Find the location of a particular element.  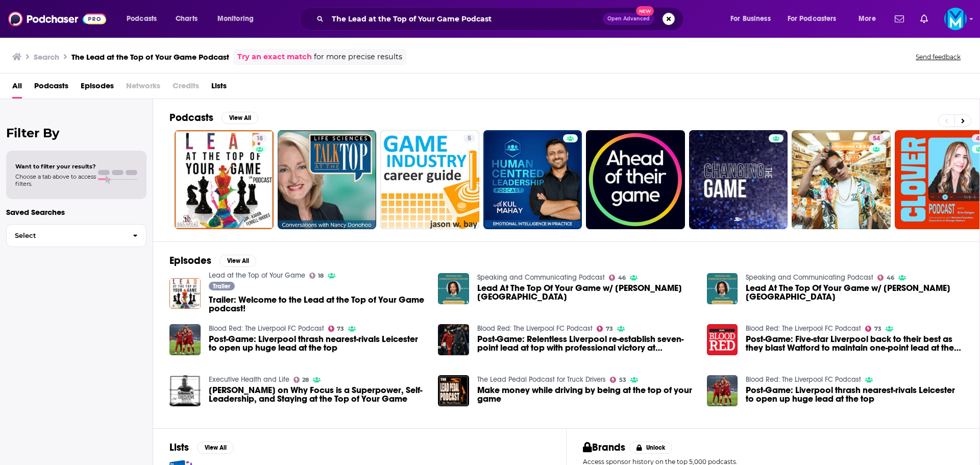

button: open menu is located at coordinates (870, 19).